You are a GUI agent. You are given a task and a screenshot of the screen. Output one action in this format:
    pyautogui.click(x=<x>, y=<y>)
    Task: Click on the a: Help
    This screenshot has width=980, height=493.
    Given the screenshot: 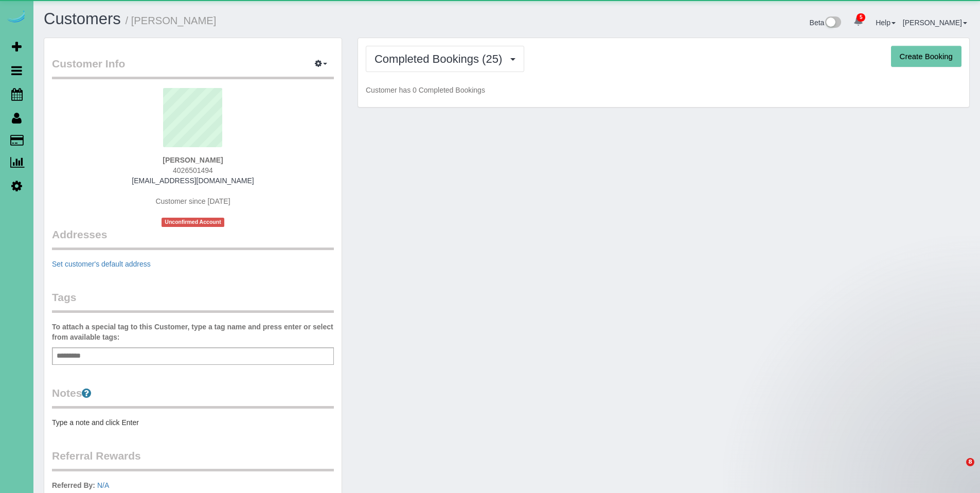 What is the action you would take?
    pyautogui.click(x=885, y=23)
    